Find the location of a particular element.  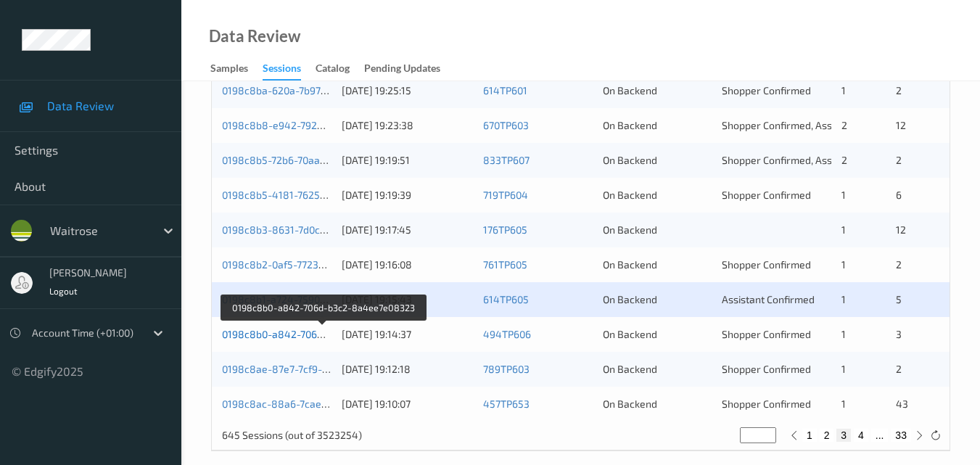

p: 645 Sessions (out of 3523254) is located at coordinates (291, 435).